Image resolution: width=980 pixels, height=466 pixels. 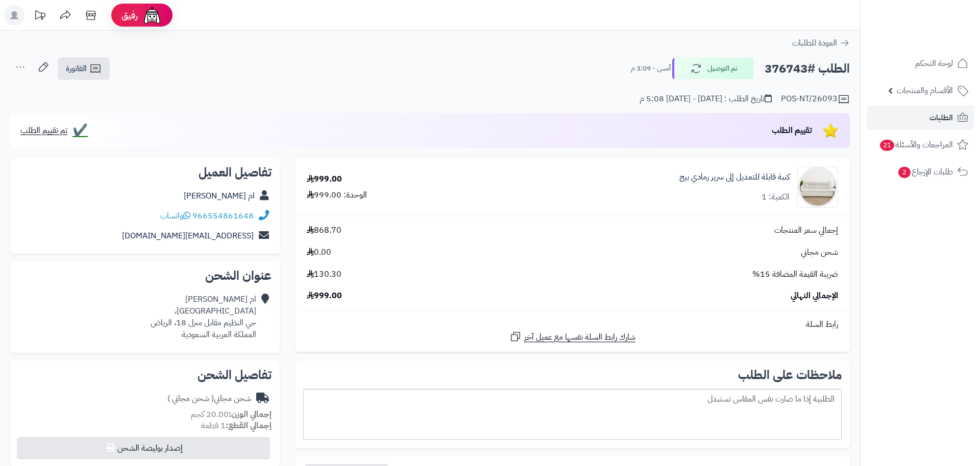 What do you see at coordinates (572, 337) in the screenshot?
I see `a: شارك رابط السلة نفسها مع عميل آخر` at bounding box center [572, 337].